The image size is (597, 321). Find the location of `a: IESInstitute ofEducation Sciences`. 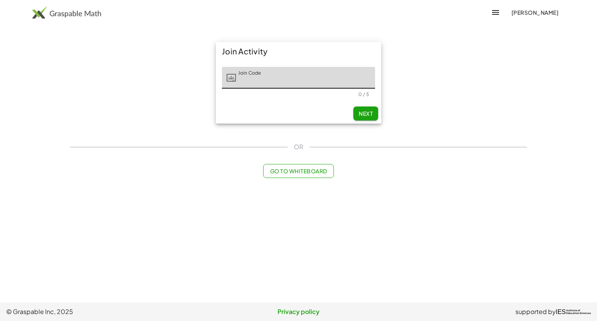

a: IESInstitute ofEducation Sciences is located at coordinates (573, 312).